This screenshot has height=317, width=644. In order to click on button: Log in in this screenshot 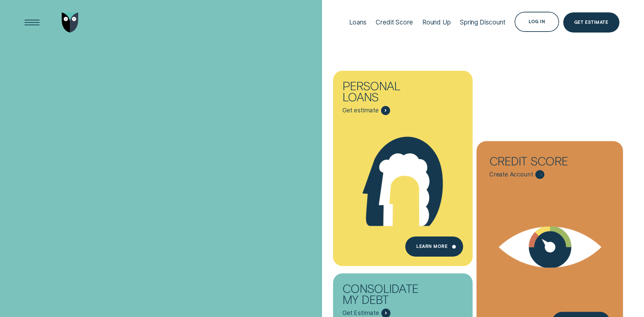, I will do `click(537, 22)`.